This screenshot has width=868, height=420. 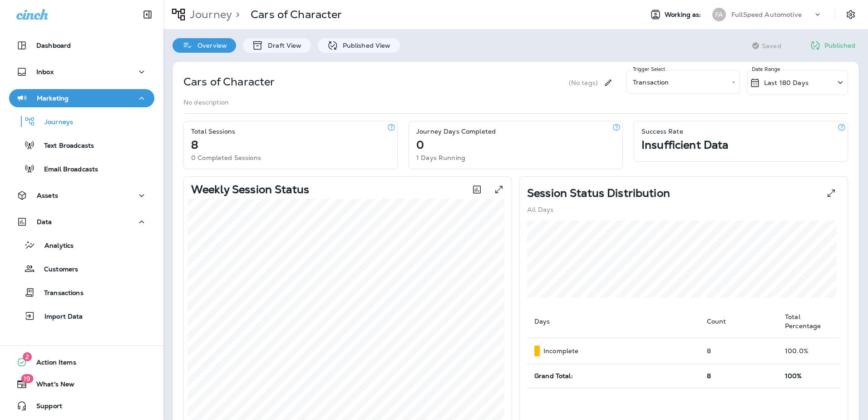 What do you see at coordinates (81, 245) in the screenshot?
I see `button: Analytics` at bounding box center [81, 245].